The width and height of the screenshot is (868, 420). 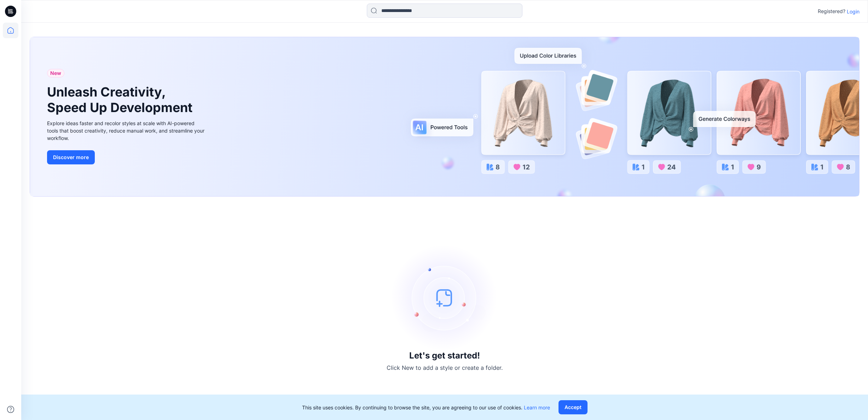 What do you see at coordinates (537, 408) in the screenshot?
I see `a: Learn more` at bounding box center [537, 408].